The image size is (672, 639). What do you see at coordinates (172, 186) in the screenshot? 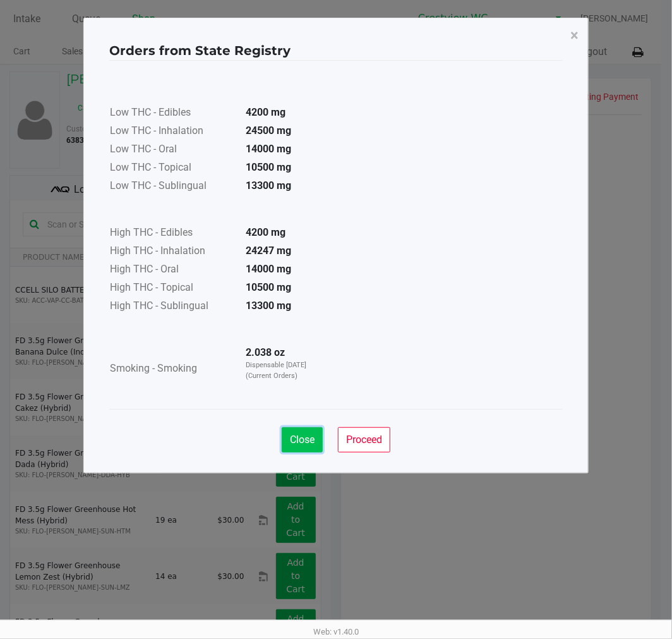
I see `td: Low THC - Sublingual` at bounding box center [172, 186].